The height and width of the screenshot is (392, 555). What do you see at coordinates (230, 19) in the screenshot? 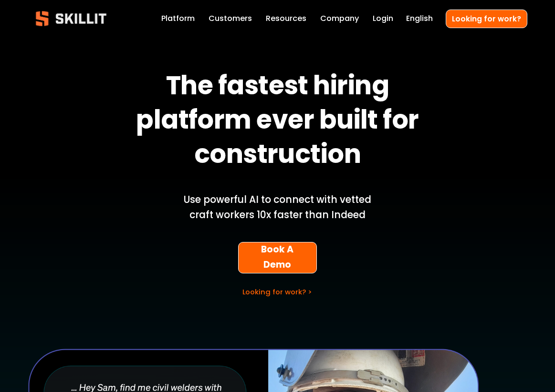
I see `a: Customers` at bounding box center [230, 19].